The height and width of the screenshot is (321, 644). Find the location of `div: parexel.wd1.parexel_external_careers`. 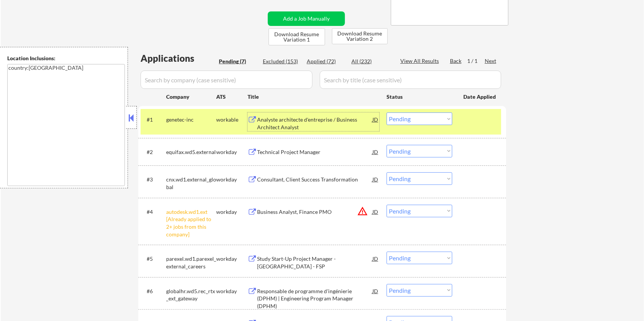

div: parexel.wd1.parexel_external_careers is located at coordinates (191, 263).